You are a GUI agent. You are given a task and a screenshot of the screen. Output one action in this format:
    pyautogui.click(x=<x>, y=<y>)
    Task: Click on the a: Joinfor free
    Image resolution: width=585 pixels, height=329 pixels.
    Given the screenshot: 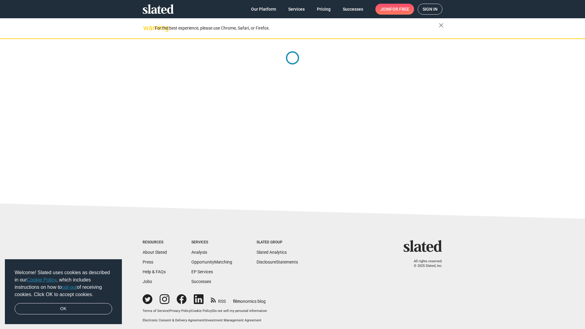 What is the action you would take?
    pyautogui.click(x=395, y=9)
    